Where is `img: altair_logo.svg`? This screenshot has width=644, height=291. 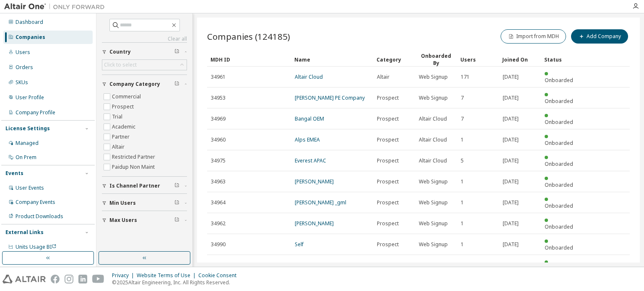
img: altair_logo.svg is located at coordinates (24, 280).